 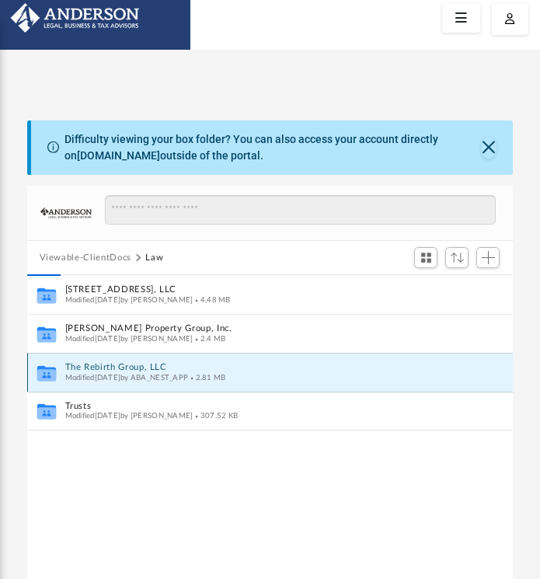 I want to click on button: Law, so click(x=154, y=258).